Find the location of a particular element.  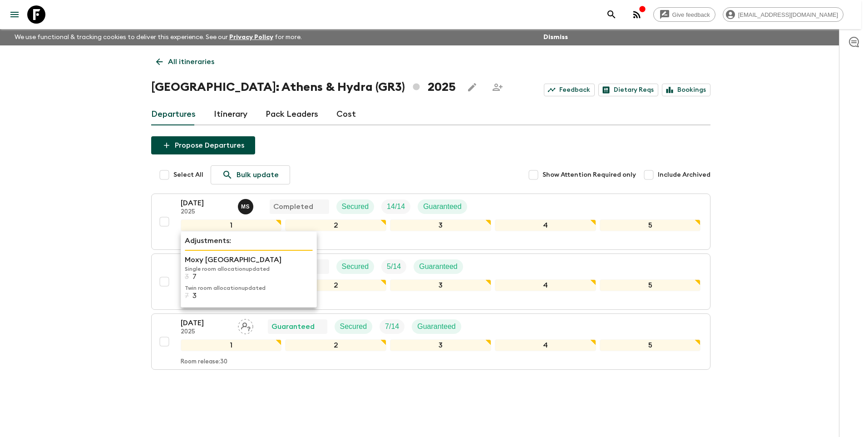

button: Propose Departures is located at coordinates (203, 146).